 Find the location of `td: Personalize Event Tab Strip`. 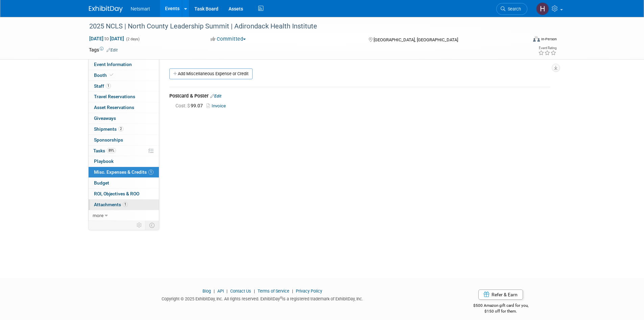

td: Personalize Event Tab Strip is located at coordinates (139, 225).